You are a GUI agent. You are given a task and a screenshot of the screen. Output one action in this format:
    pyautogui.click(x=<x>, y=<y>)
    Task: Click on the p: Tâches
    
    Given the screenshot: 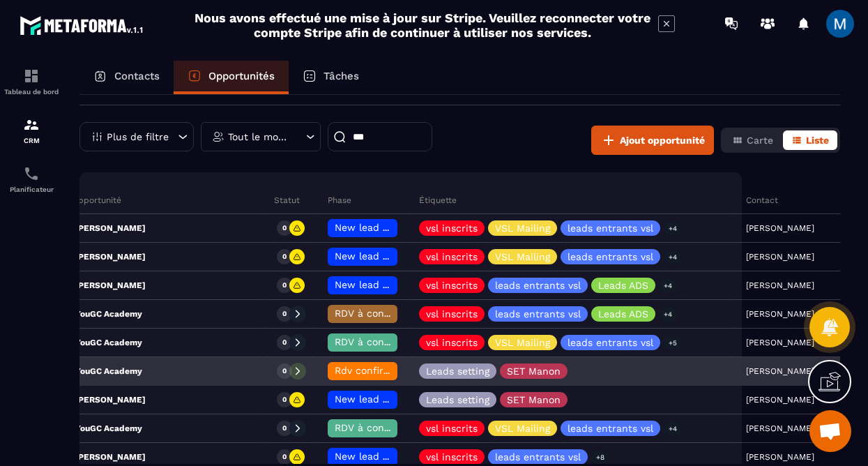 What is the action you would take?
    pyautogui.click(x=341, y=76)
    